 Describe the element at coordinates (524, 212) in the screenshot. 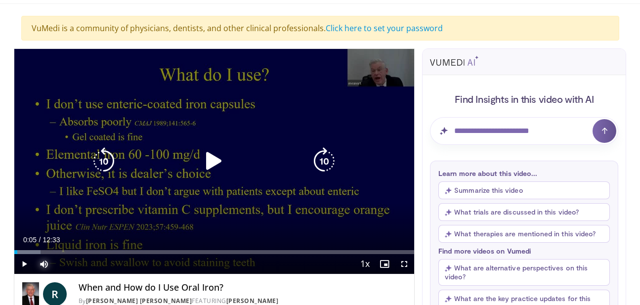

I see `button: What trials are discussed in this video?` at that location.